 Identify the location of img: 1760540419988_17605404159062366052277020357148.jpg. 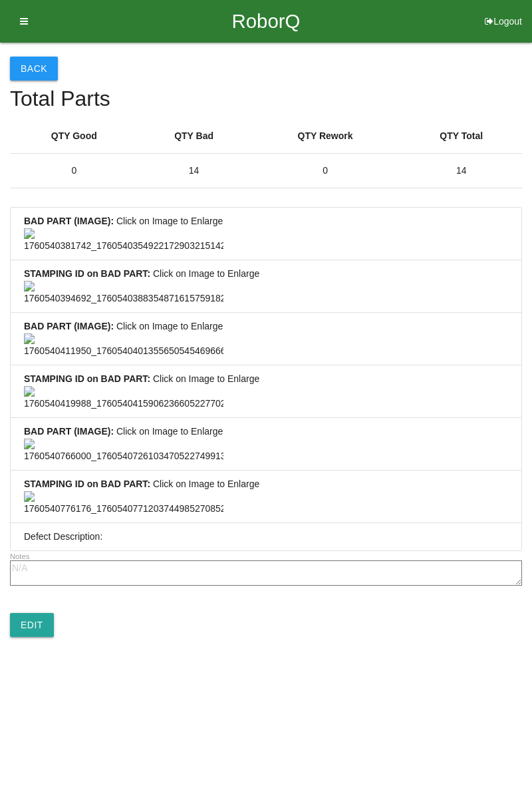
(124, 398).